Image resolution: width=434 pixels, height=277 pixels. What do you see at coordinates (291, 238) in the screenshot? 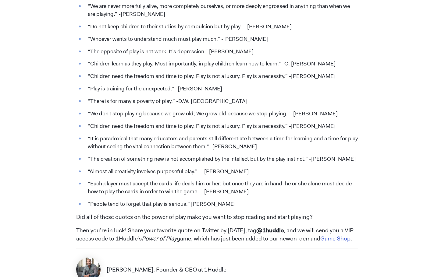
I see `span: o` at bounding box center [291, 238].